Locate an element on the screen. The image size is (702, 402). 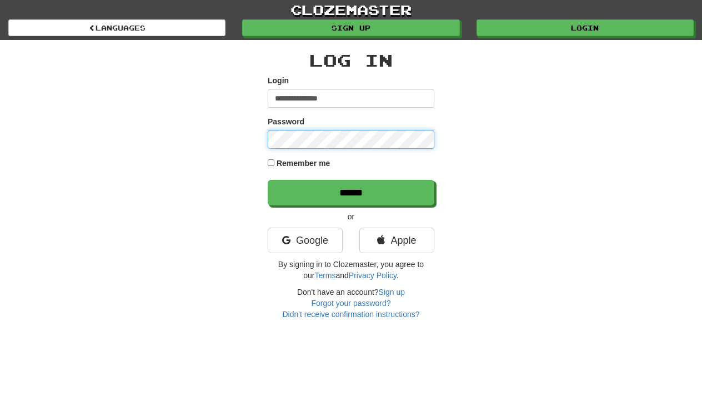
label: Password is located at coordinates (286, 122).